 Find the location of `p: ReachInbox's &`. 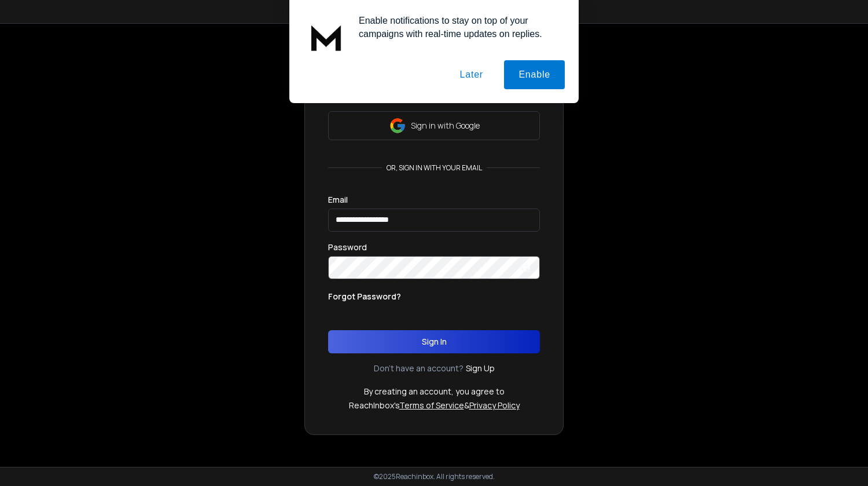

p: ReachInbox's & is located at coordinates (434, 405).